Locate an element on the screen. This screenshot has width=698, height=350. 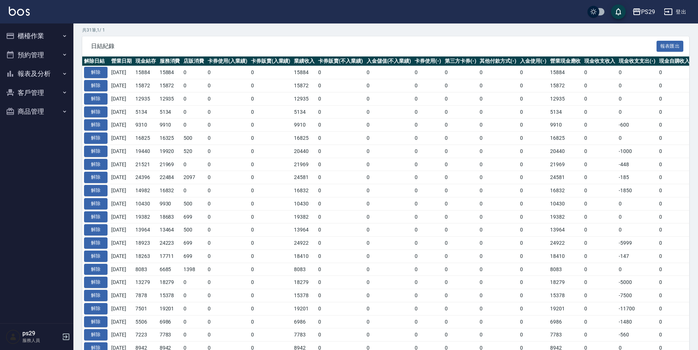
td: 19382 is located at coordinates (146, 217).